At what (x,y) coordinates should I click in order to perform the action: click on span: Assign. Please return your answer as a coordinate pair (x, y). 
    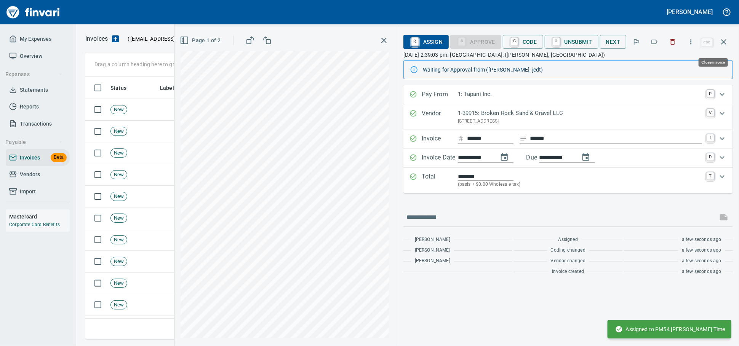
    Looking at the image, I should click on (426, 42).